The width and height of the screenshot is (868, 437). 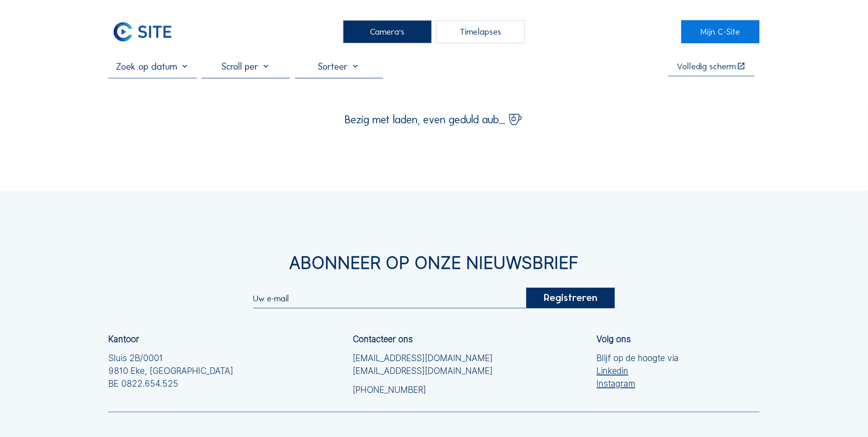 What do you see at coordinates (434, 263) in the screenshot?
I see `div: Abonneer op onze nieuwsbrief` at bounding box center [434, 263].